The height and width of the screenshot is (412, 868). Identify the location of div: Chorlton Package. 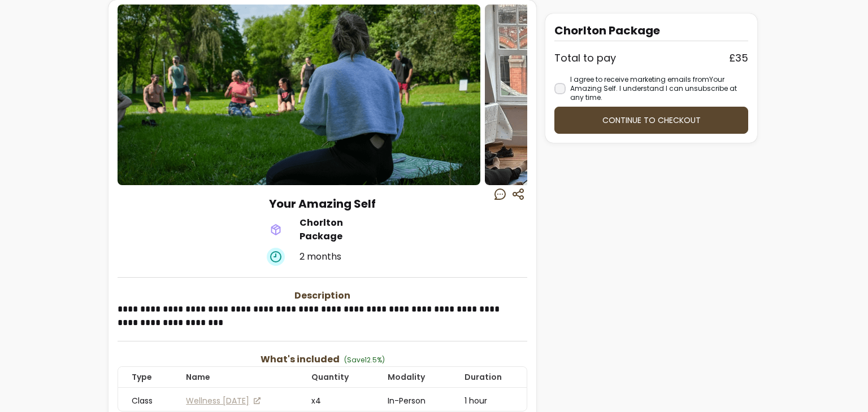
(339, 230).